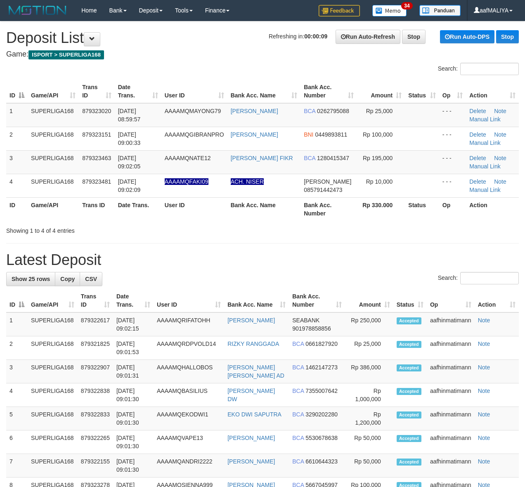  Describe the element at coordinates (333, 158) in the screenshot. I see `span: Copy 1280415347 to clipboard` at that location.